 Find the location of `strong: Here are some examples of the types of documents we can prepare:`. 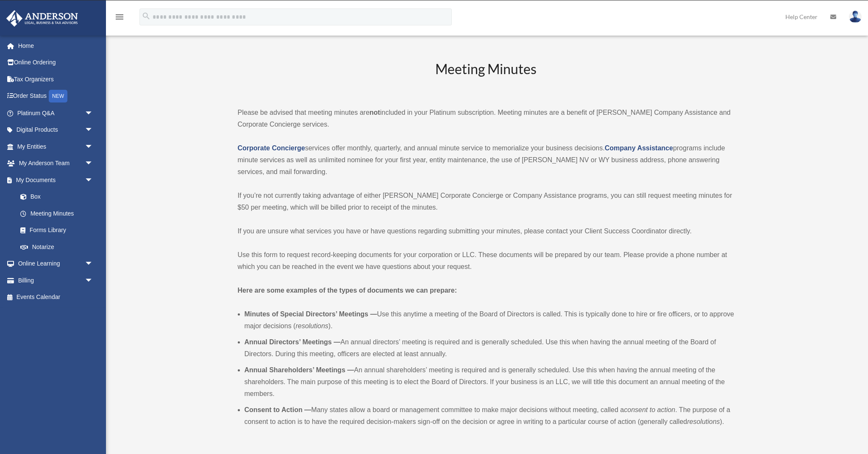

strong: Here are some examples of the types of documents we can prepare: is located at coordinates (348, 290).